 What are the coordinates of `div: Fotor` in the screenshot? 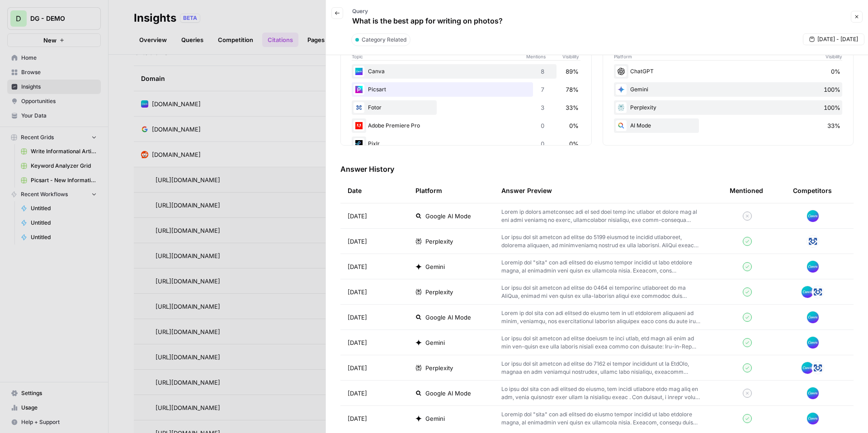 It's located at (466, 108).